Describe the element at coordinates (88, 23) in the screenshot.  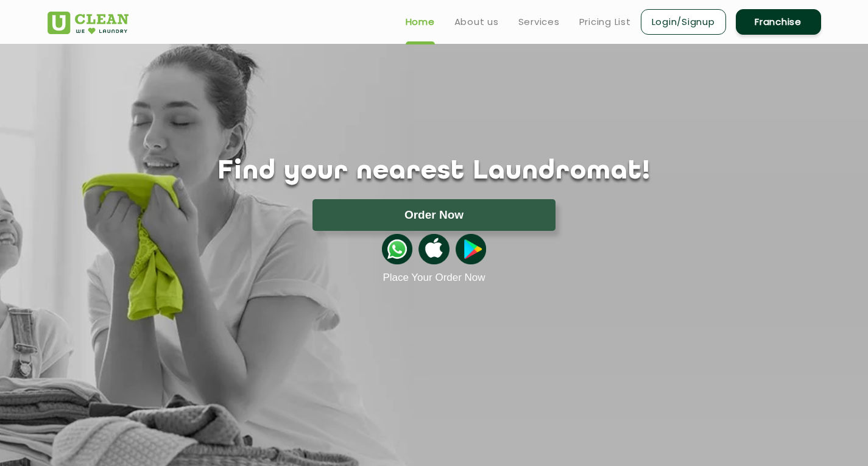
I see `img: UClean Laundry and Dry Cleaning` at that location.